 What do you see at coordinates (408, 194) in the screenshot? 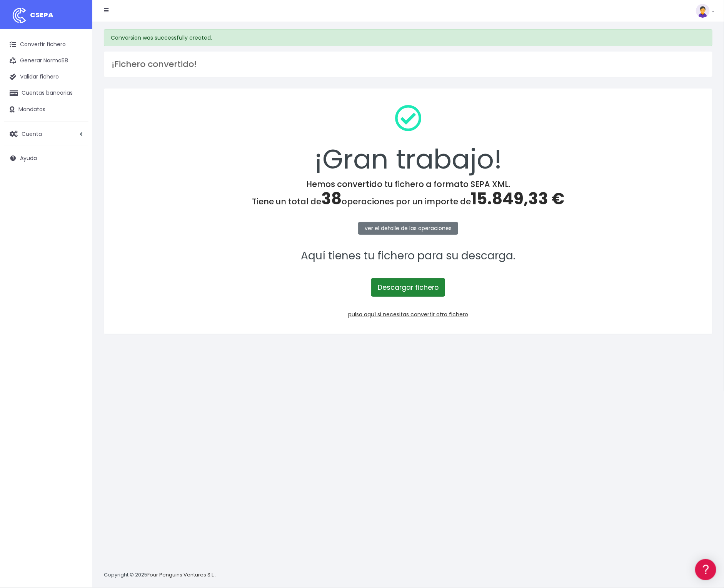
I see `h4: Hemos convertido tu fichero a formato SEPA XML. Tiene un total de operaciones por un importe de` at bounding box center [408, 194].